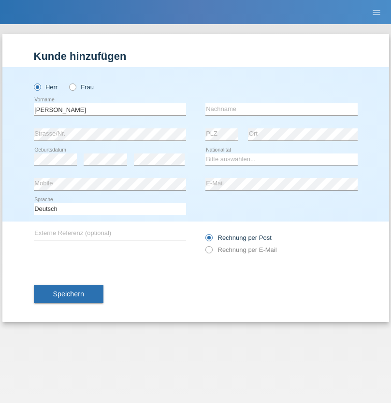 The height and width of the screenshot is (403, 391). What do you see at coordinates (46, 87) in the screenshot?
I see `label: Herr` at bounding box center [46, 87].